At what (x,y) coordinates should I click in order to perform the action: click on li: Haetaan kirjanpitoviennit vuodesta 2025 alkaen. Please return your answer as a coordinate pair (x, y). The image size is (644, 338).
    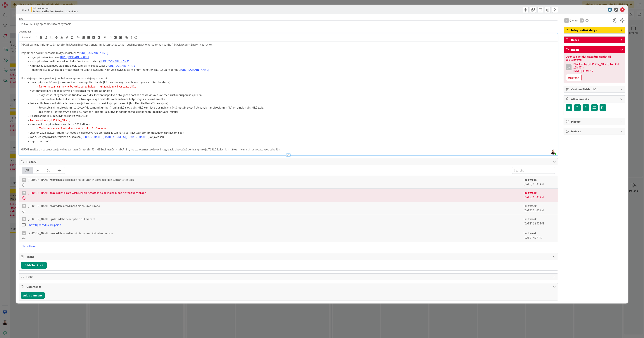
    Looking at the image, I should click on (290, 124).